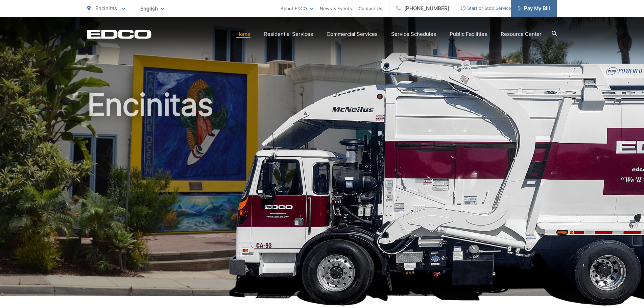 This screenshot has width=644, height=308. I want to click on a: Contact Us, so click(370, 8).